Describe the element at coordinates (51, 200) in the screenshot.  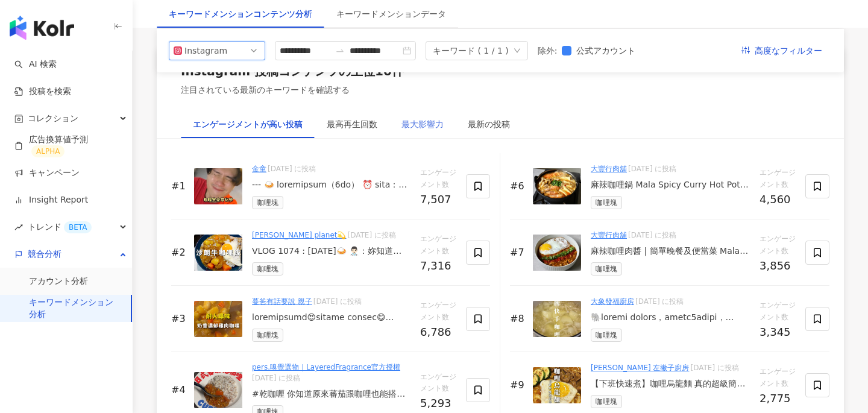
I see `a: Insight Report` at that location.